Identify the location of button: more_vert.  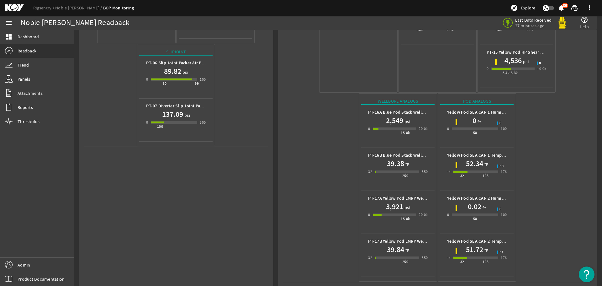
(589, 8).